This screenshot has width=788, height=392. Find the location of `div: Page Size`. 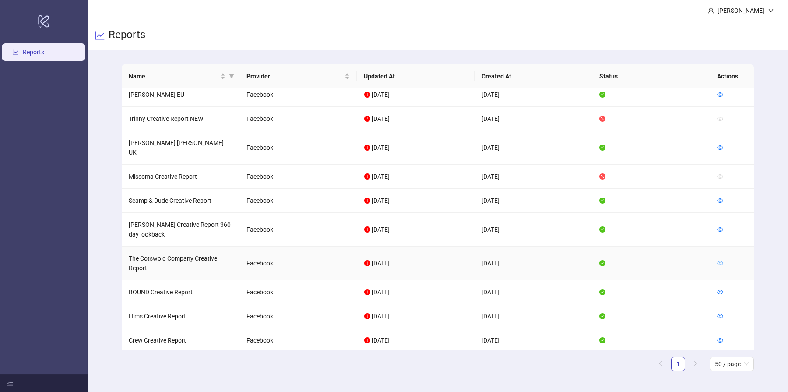

div: Page Size is located at coordinates (731, 364).